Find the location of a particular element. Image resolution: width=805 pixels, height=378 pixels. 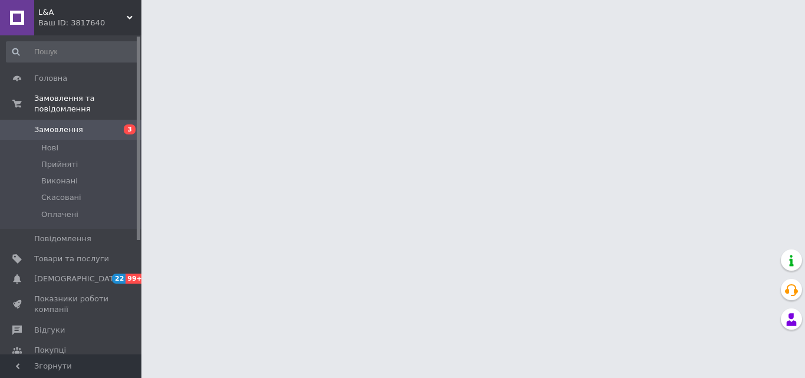

span: Нові is located at coordinates (49, 148).